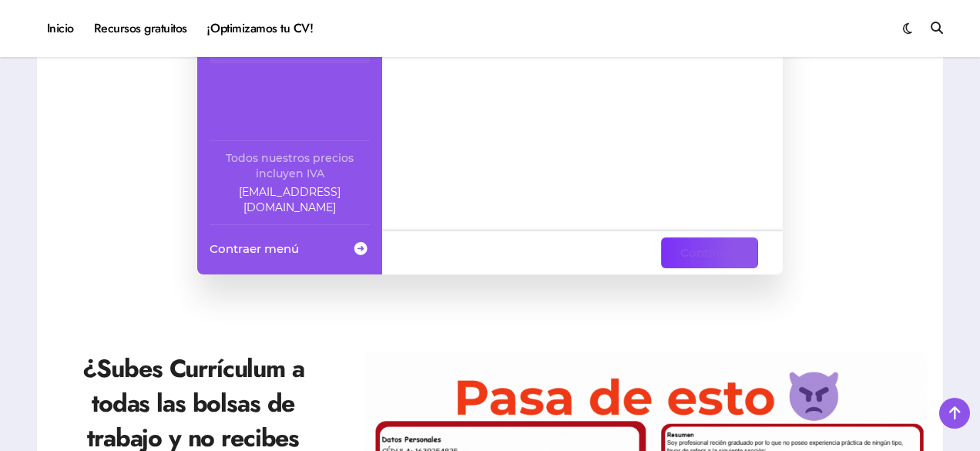  Describe the element at coordinates (60, 29) in the screenshot. I see `a: Inicio` at that location.